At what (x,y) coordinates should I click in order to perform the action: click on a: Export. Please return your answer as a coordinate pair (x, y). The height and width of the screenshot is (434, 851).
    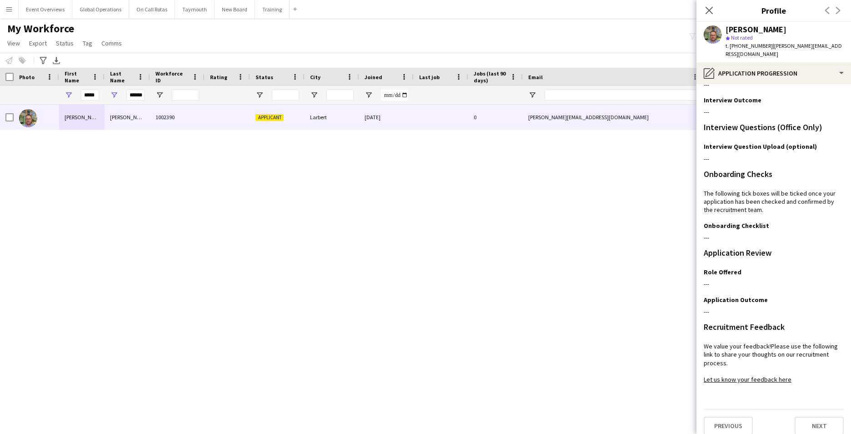
    Looking at the image, I should click on (38, 43).